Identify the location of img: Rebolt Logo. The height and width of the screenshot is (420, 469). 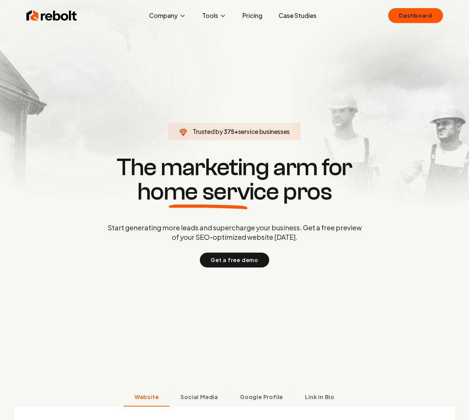
(52, 16).